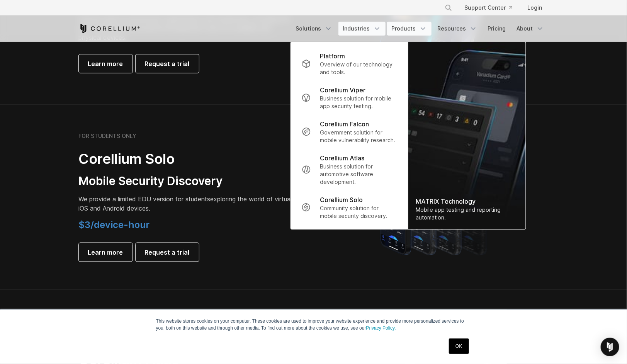  What do you see at coordinates (314, 28) in the screenshot?
I see `a: Solutions` at bounding box center [314, 28].